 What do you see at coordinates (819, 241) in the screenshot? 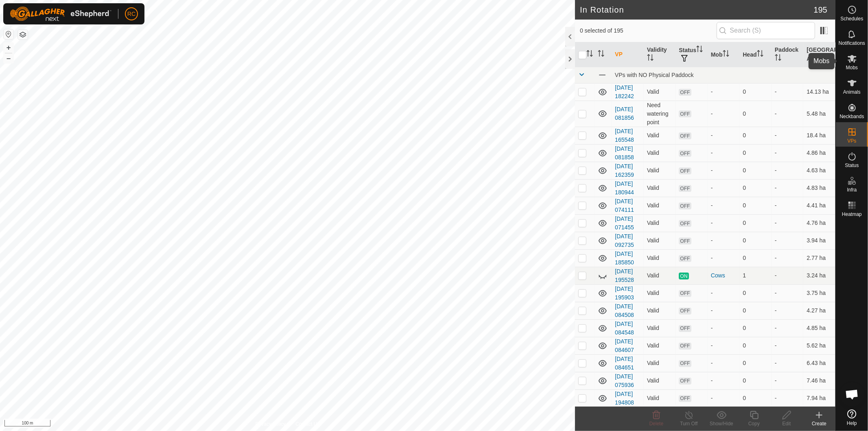
I see `td: 3.94 ha` at bounding box center [819, 241].